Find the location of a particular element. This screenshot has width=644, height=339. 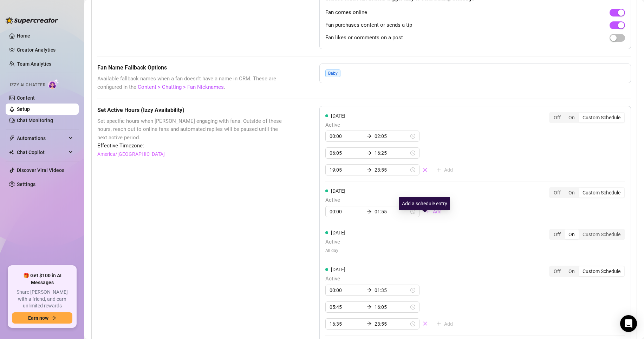

span: Chat Copilot is located at coordinates (42, 152).